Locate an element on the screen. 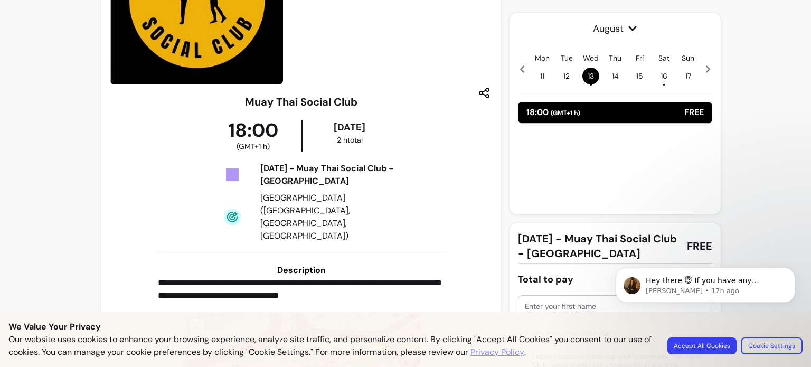  img: Profile image for Roberta is located at coordinates (32, 40).